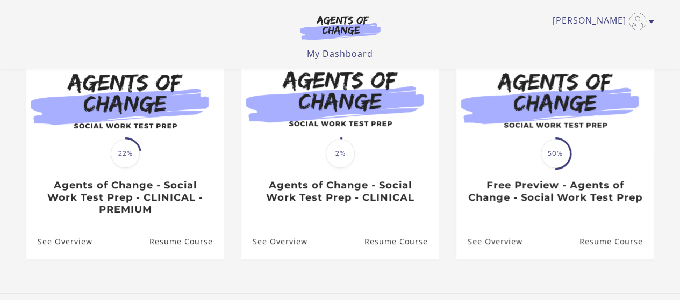  What do you see at coordinates (274, 241) in the screenshot?
I see `a: Agents of Change - Social Work Test Prep - CLINICAL: See Overview` at bounding box center [274, 241].